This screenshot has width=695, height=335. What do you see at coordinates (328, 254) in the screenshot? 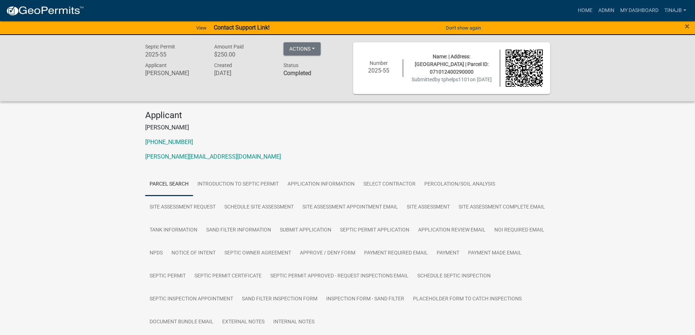
I see `a: Approve / Deny Form` at bounding box center [328, 254].